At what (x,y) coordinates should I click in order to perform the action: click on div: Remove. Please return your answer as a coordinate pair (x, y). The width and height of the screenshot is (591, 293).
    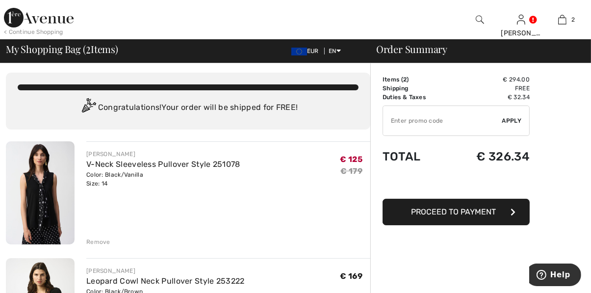
    Looking at the image, I should click on (98, 242).